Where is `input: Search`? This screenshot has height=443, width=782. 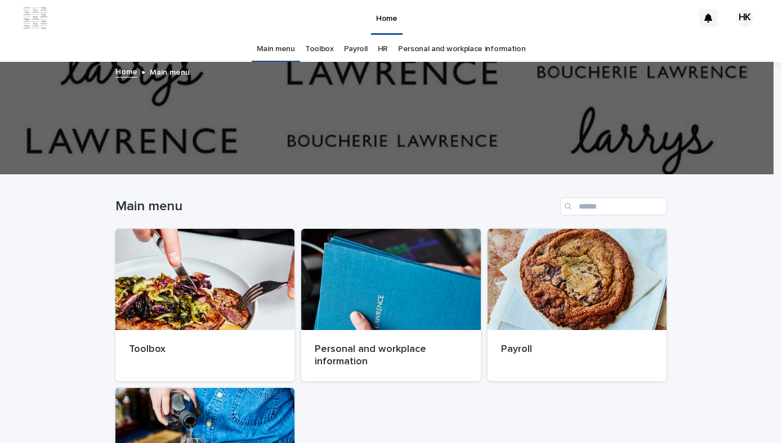 input: Search is located at coordinates (613, 207).